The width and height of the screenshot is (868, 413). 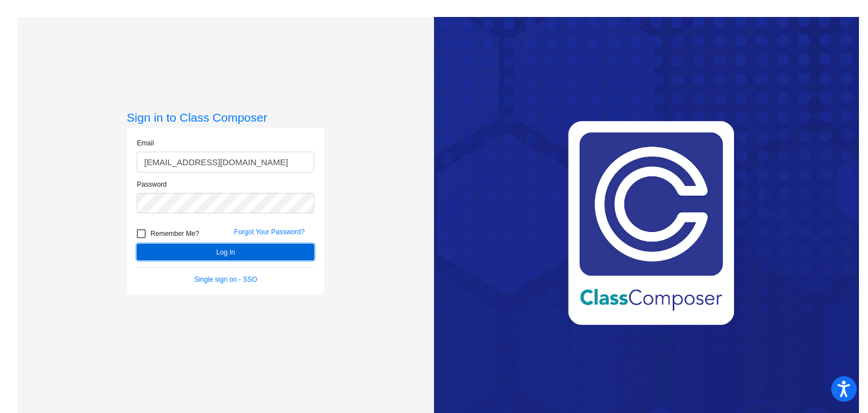 What do you see at coordinates (152, 184) in the screenshot?
I see `label: Password` at bounding box center [152, 184].